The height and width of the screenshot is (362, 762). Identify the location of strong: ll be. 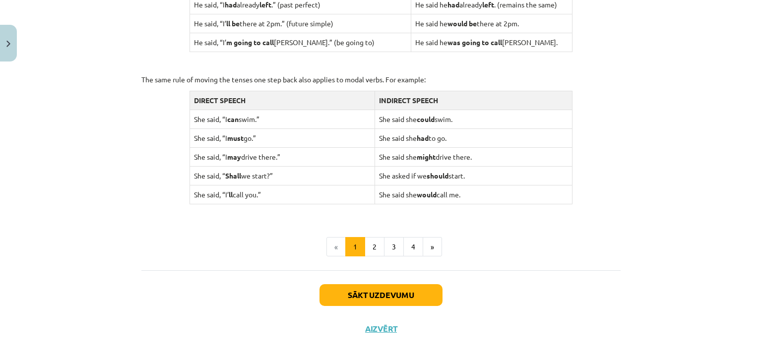
(233, 23).